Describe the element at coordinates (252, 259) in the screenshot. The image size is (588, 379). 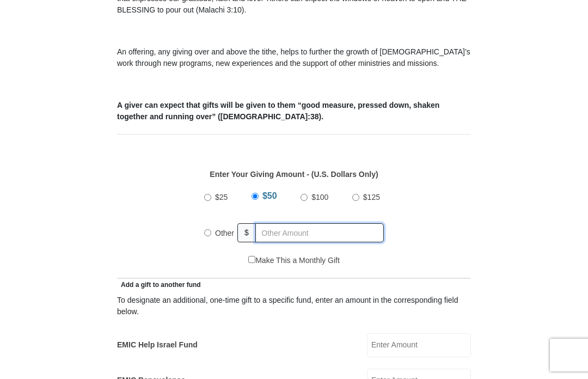
I see `input: Make This a Monthly Gift` at that location.